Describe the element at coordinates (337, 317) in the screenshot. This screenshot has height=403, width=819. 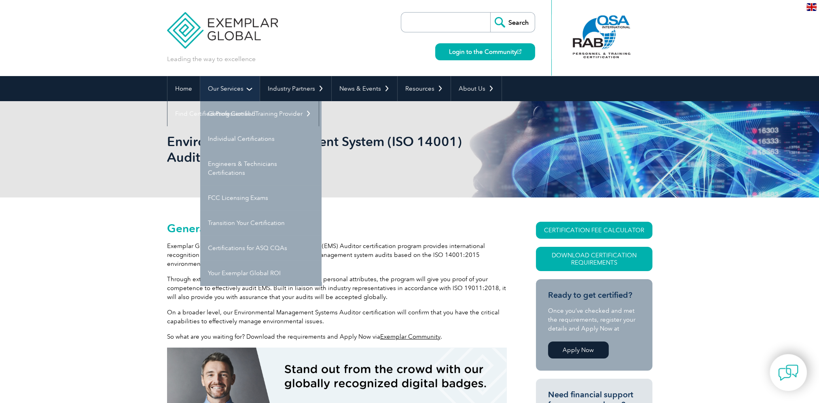
I see `p: On a broader level, our Environmental Management Systems Auditor certification will confirm that ...` at that location.